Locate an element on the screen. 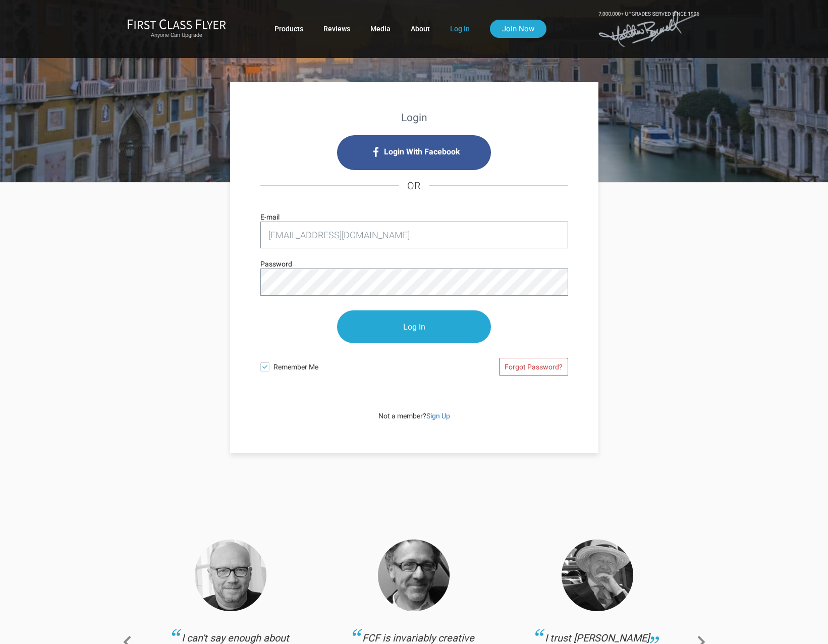  img: Haggis-v2.png is located at coordinates (231, 576).